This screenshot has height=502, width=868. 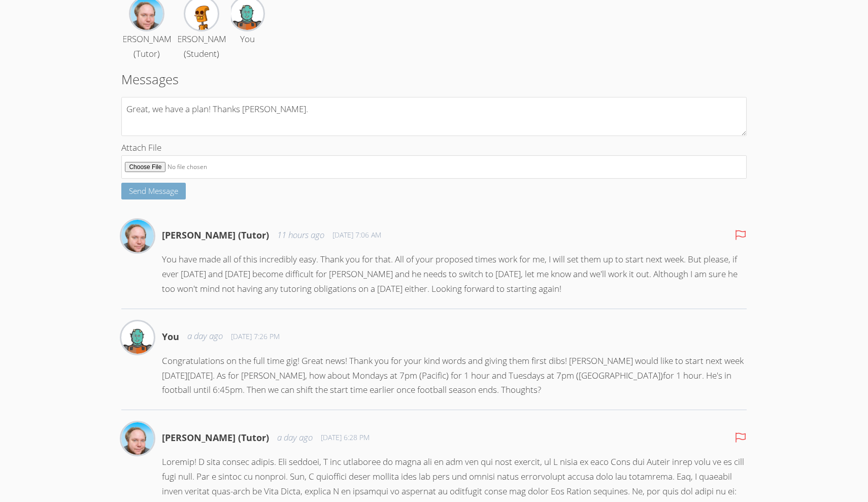 What do you see at coordinates (154, 191) in the screenshot?
I see `button: Send Message` at bounding box center [154, 191].